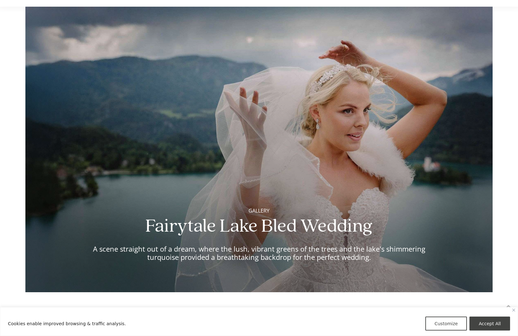 The height and width of the screenshot is (336, 518). I want to click on p: Cookies enable improved browsing & traffic analysis., so click(67, 324).